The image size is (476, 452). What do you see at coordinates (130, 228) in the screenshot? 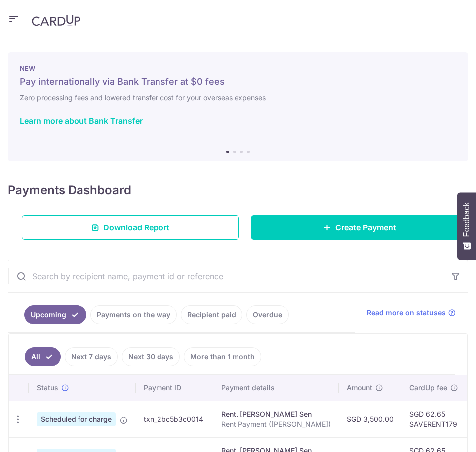
I see `a: Download Report` at bounding box center [130, 228].